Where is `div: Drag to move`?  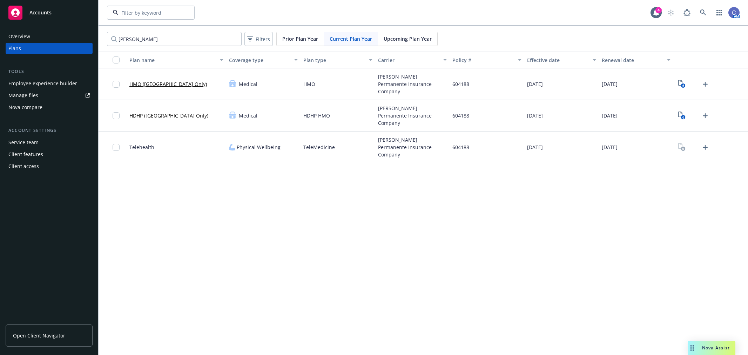 div: Drag to move is located at coordinates (692, 348).